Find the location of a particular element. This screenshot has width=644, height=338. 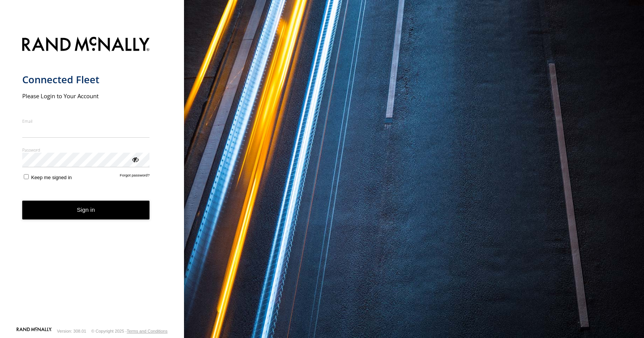

div: Version: 308.01 is located at coordinates (72, 331).